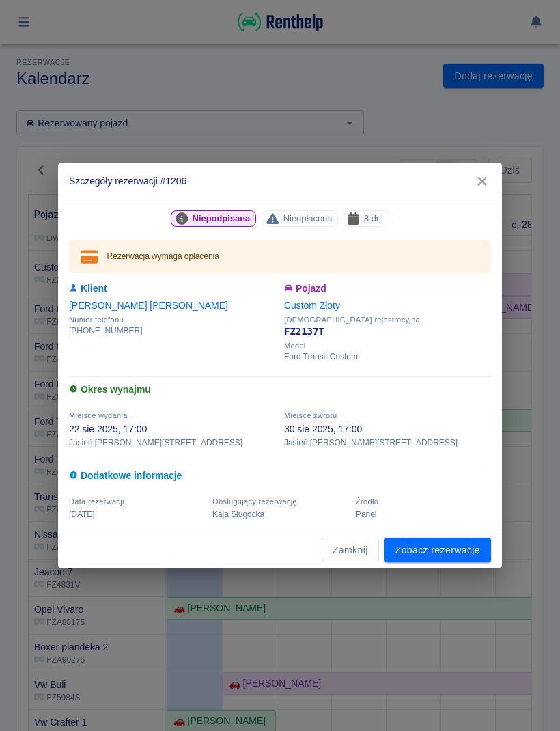 This screenshot has height=731, width=560. What do you see at coordinates (172, 288) in the screenshot?
I see `h6: Klient` at bounding box center [172, 288].